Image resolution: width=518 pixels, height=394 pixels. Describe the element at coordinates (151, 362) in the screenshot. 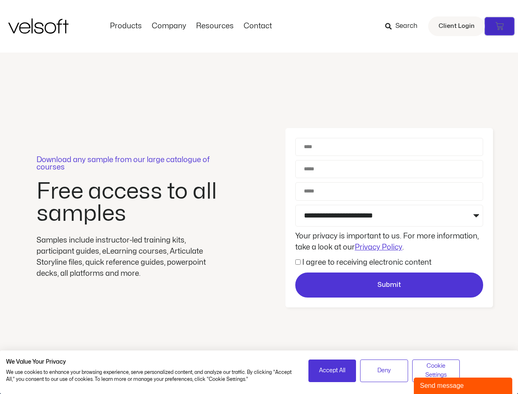

I see `h2: We Value Your Privacy` at that location.